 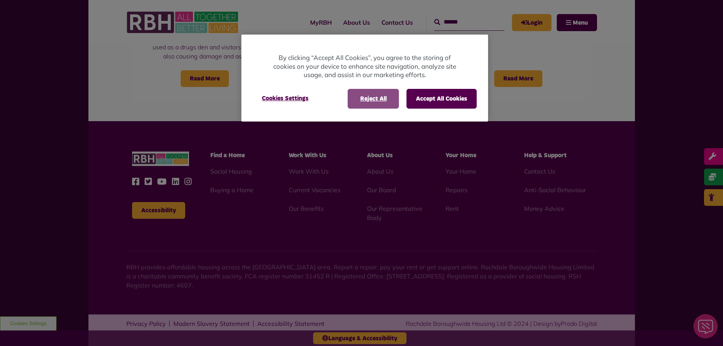 I want to click on div: Close Web Assistant, so click(x=17, y=14).